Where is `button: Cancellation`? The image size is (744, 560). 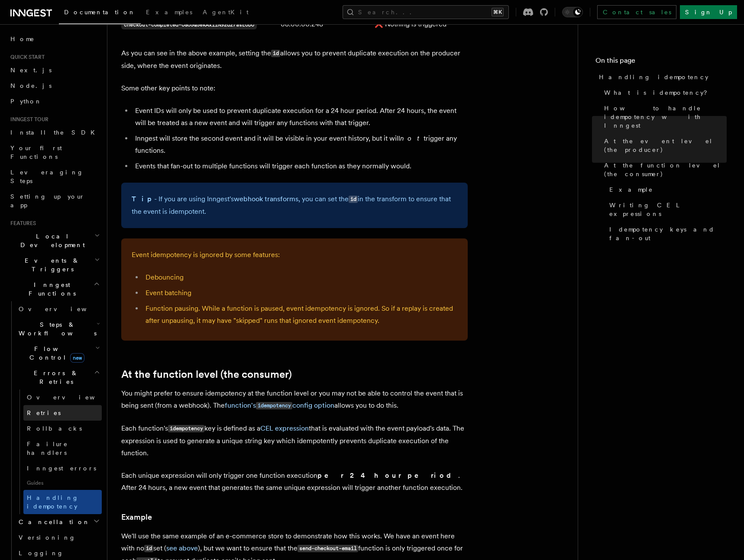 button: Cancellation is located at coordinates (58, 522).